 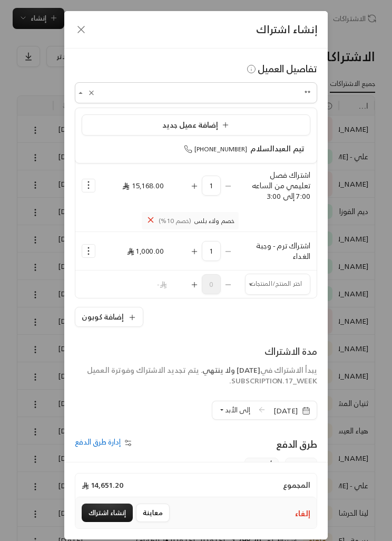 I want to click on table: Selected Products, so click(x=196, y=220).